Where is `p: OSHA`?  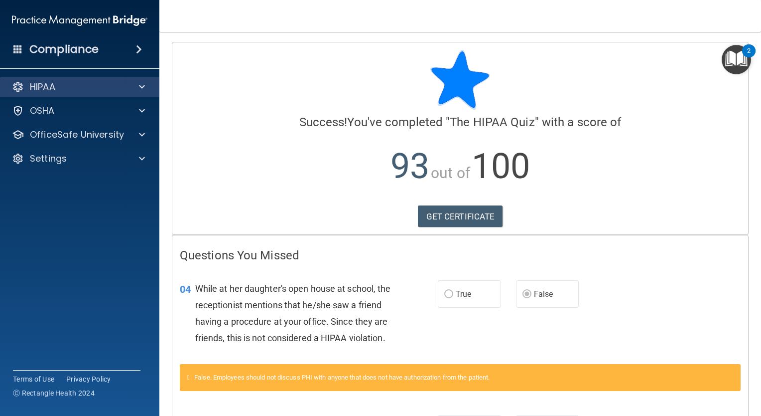
p: OSHA is located at coordinates (42, 111).